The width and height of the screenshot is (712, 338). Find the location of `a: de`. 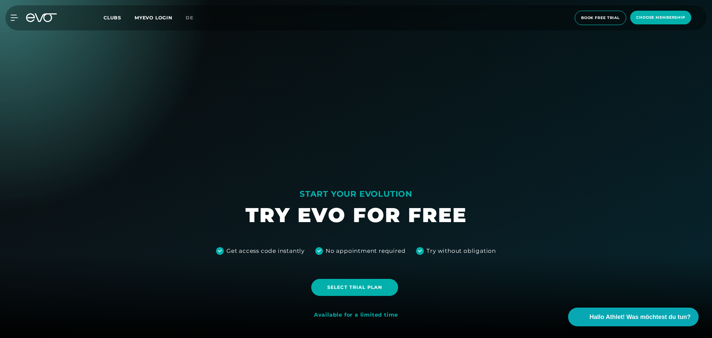

a: de is located at coordinates (193, 18).